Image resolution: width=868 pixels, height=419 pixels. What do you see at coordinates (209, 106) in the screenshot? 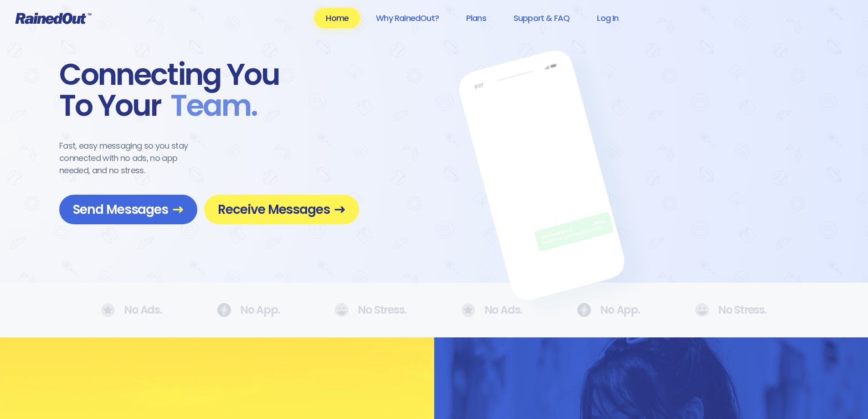
I see `span: Team .` at bounding box center [209, 106].